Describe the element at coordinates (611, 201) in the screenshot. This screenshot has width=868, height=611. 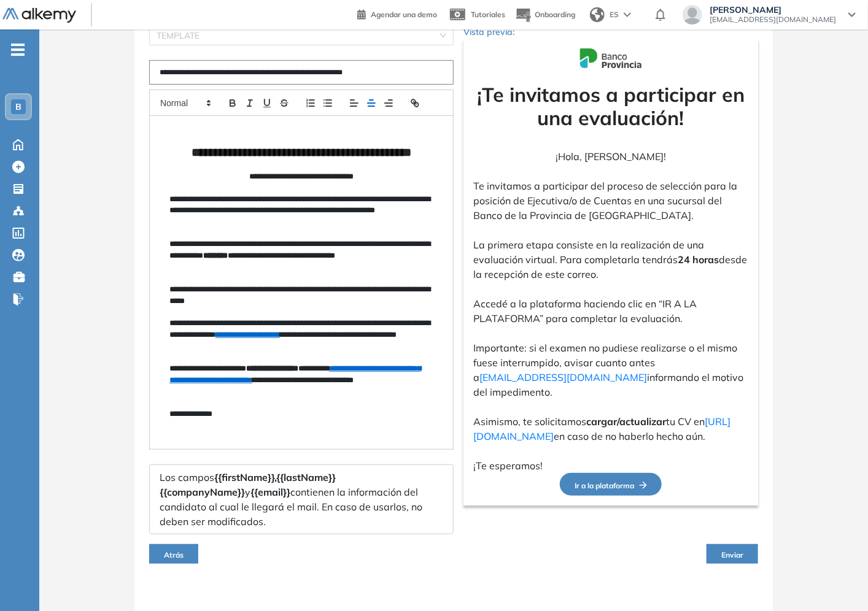
I see `p: Te invitamos a participar del proceso de selección para la posición de Ejecutiva/o de Cuentas en ...` at that location.